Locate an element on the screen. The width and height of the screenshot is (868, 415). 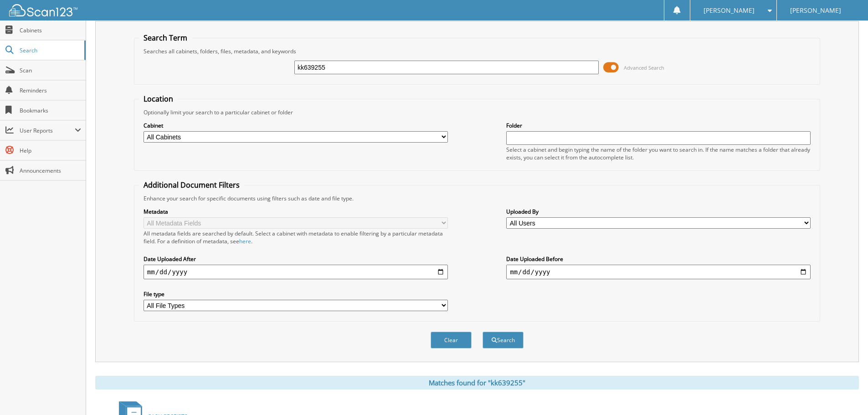
div: Enhance your search for specific documents using filters such as date and file type. is located at coordinates (477, 199).